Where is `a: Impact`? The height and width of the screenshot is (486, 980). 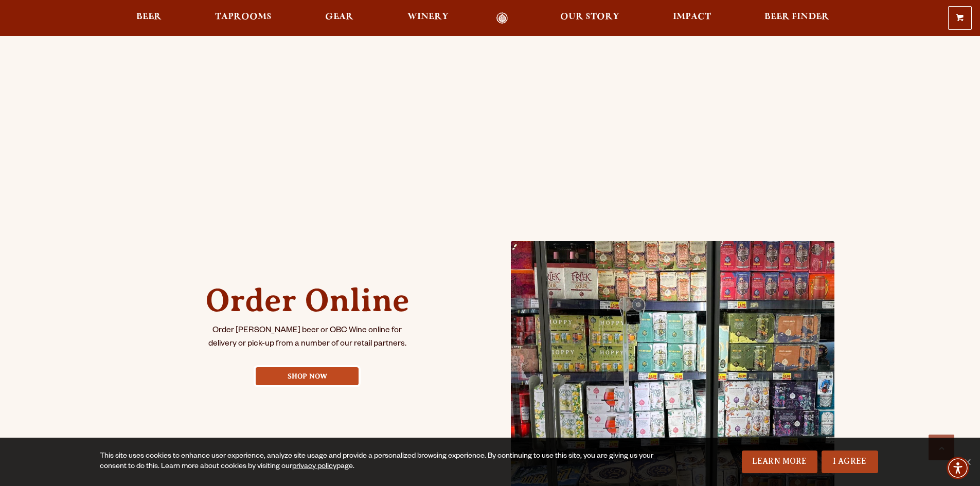 a: Impact is located at coordinates (692, 18).